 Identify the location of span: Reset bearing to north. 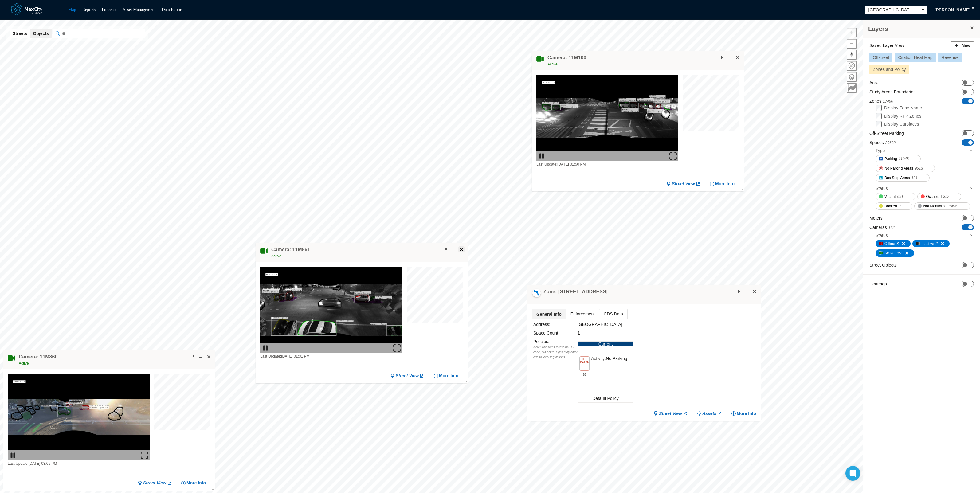
(851, 55).